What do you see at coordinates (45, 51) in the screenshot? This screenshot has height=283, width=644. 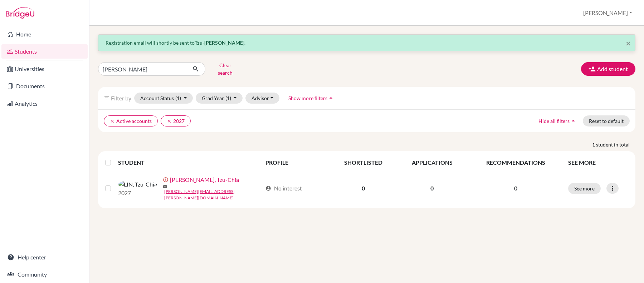 I see `a: Students` at bounding box center [45, 51].